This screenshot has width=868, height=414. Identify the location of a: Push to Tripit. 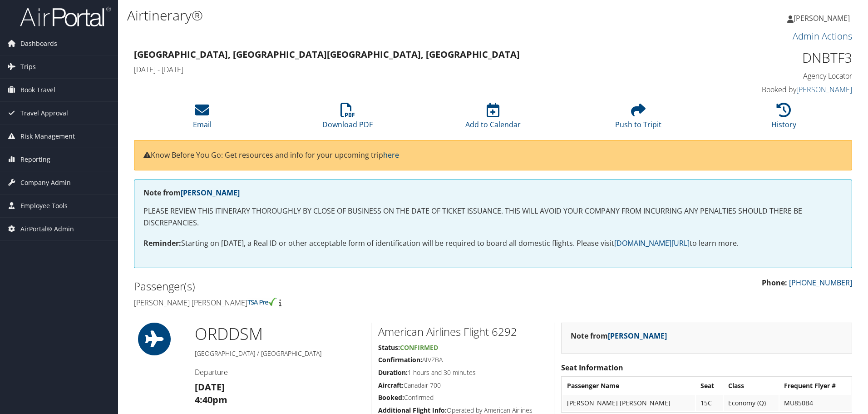
(638, 118).